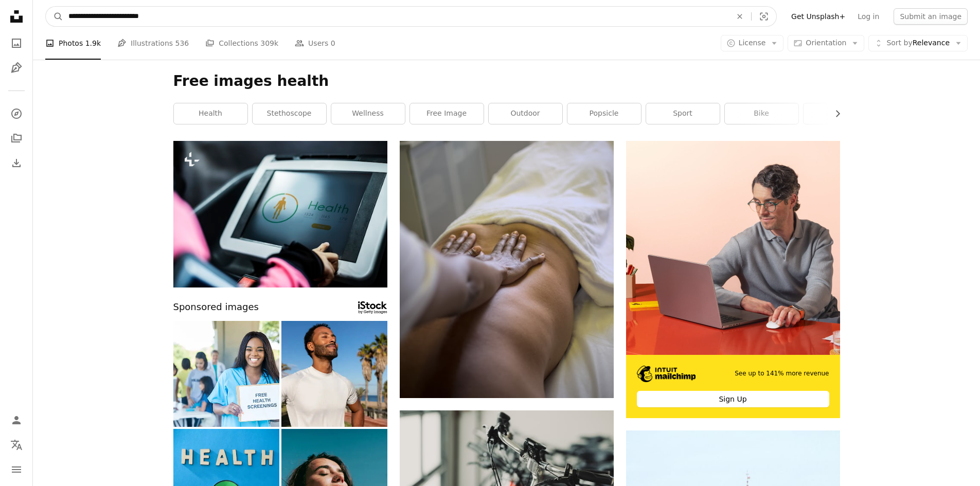 The height and width of the screenshot is (486, 980). What do you see at coordinates (447, 114) in the screenshot?
I see `a: free image` at bounding box center [447, 114].